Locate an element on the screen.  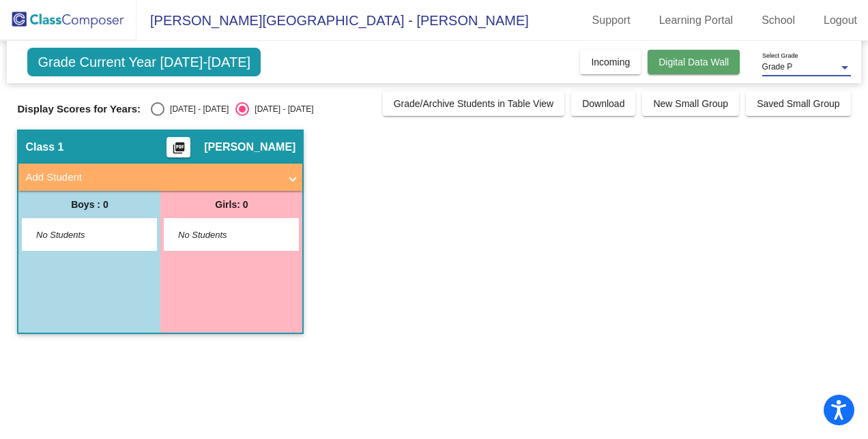
button: Download is located at coordinates (603, 104).